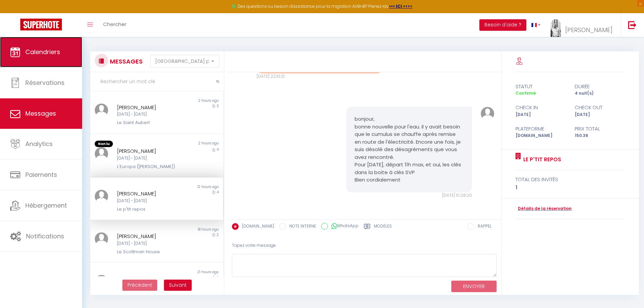 The width and height of the screenshot is (644, 308). I want to click on input: Rechercher un mot clé, so click(157, 82).